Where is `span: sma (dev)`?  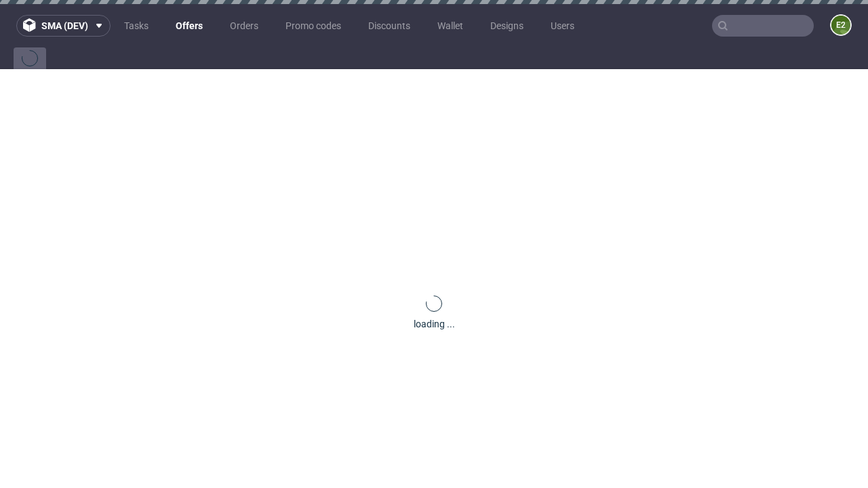
span: sma (dev) is located at coordinates (64, 25).